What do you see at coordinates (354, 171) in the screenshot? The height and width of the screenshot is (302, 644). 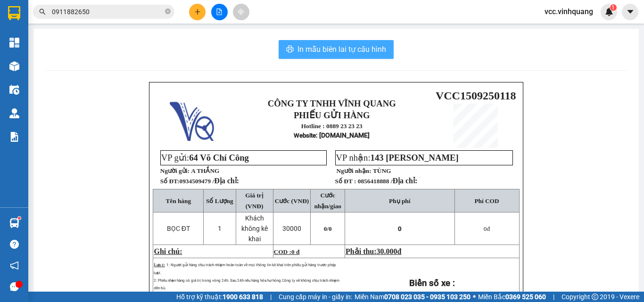 I see `strong: Người nhận:` at bounding box center [354, 171].